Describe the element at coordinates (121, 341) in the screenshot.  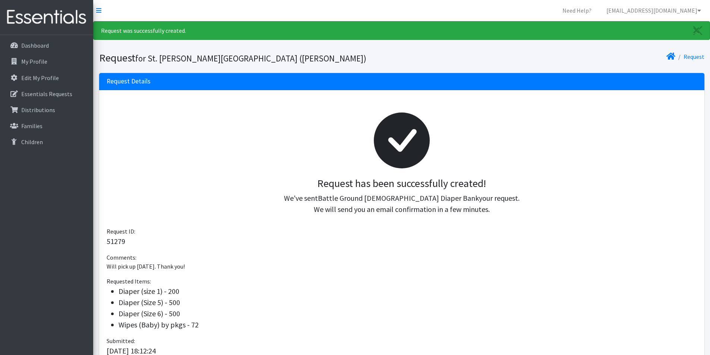
I see `span: Submitted:` at that location.